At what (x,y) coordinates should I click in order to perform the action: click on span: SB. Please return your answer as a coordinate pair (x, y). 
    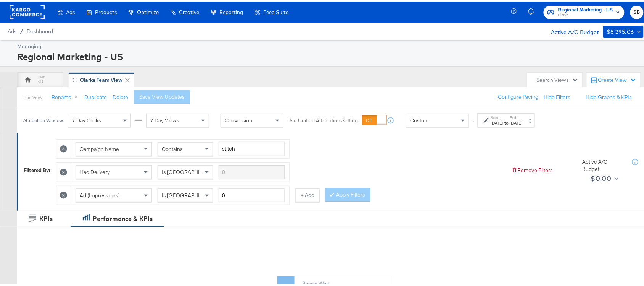
    Looking at the image, I should click on (637, 11).